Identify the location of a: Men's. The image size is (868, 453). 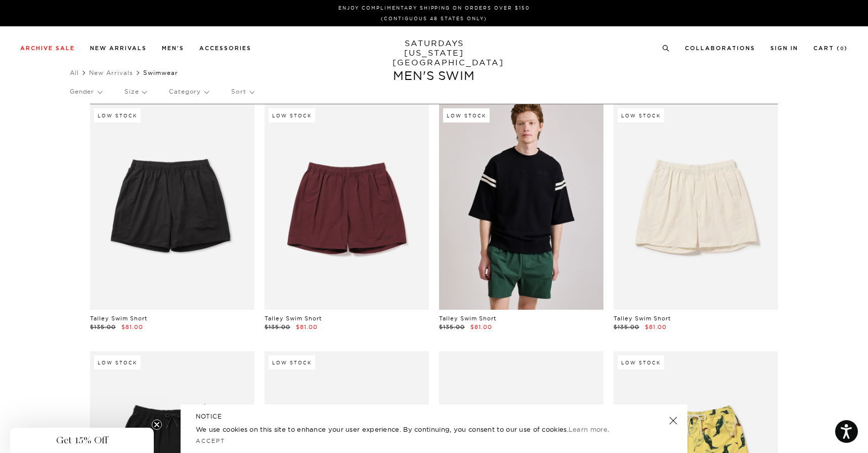
(173, 48).